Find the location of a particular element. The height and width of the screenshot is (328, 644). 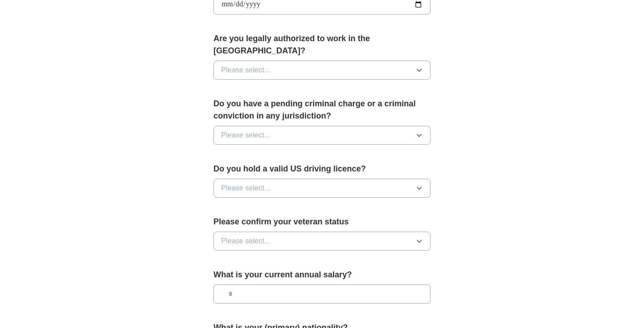

label: What is your current annual salary? is located at coordinates (322, 275).